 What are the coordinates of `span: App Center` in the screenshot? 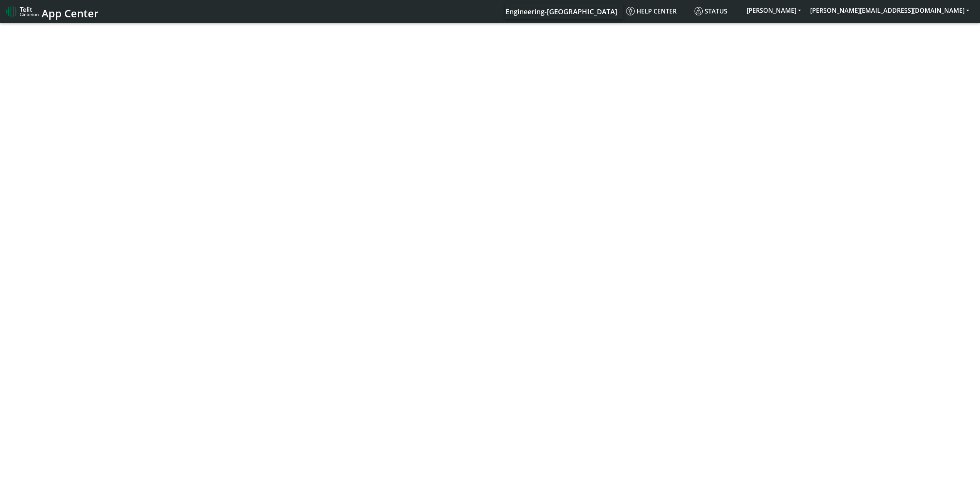 It's located at (70, 13).